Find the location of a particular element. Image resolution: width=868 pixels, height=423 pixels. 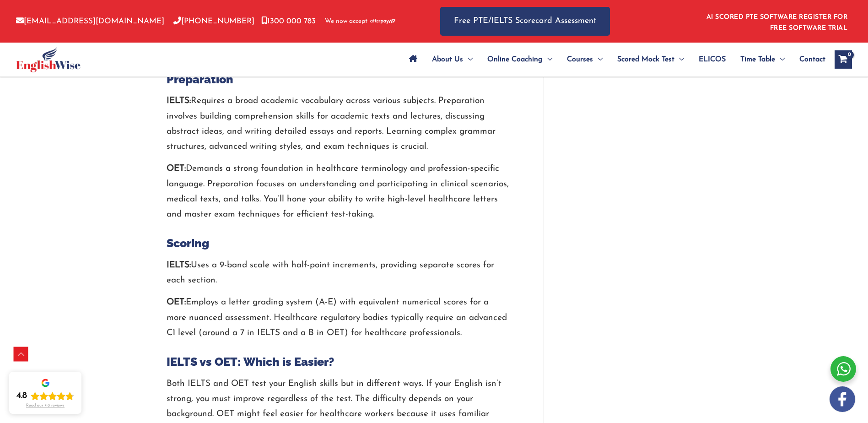

h3: Scoring is located at coordinates (338, 243).